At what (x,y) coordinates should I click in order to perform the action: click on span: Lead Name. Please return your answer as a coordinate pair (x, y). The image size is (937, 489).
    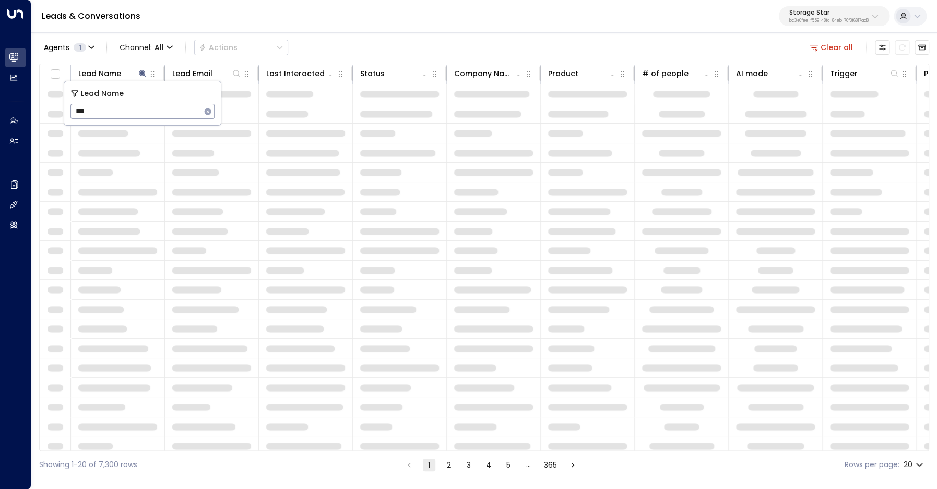
    Looking at the image, I should click on (102, 93).